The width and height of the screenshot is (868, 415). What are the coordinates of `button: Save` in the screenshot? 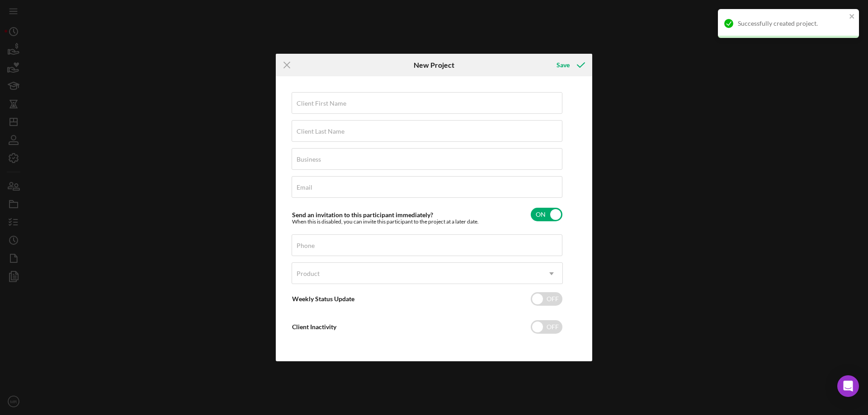 It's located at (569, 65).